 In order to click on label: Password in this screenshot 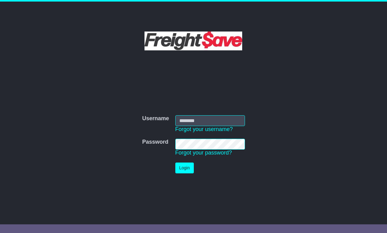, I will do `click(155, 142)`.